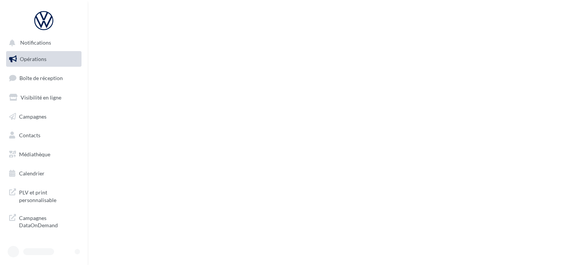 This screenshot has height=265, width=585. Describe the element at coordinates (41, 78) in the screenshot. I see `span: Boîte de réception` at that location.